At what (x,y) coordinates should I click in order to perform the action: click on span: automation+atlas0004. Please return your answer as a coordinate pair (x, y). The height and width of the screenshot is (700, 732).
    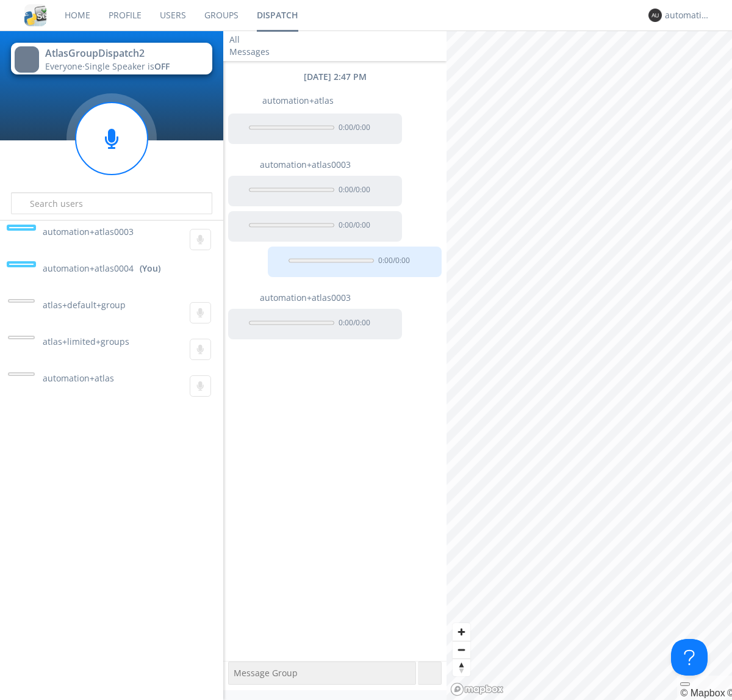
    Looking at the image, I should click on (88, 268).